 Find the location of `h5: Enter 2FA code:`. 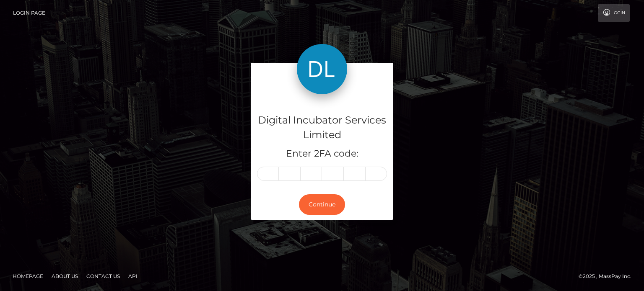

h5: Enter 2FA code: is located at coordinates (322, 154).